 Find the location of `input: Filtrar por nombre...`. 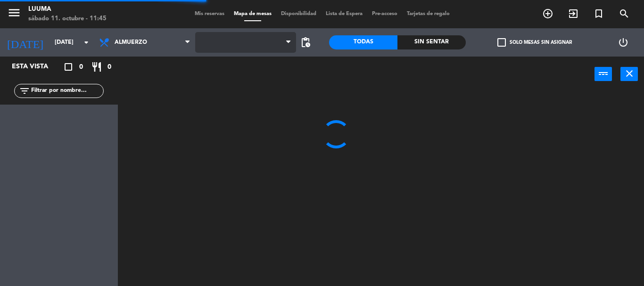

input: Filtrar por nombre... is located at coordinates (66, 91).